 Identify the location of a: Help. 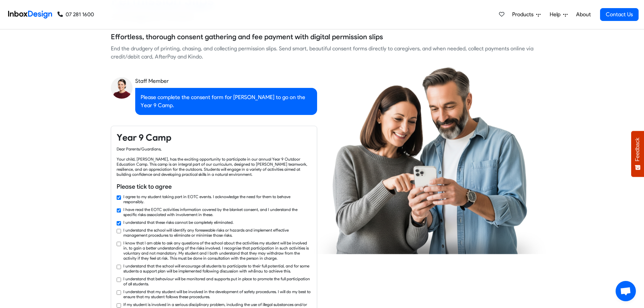
(559, 14).